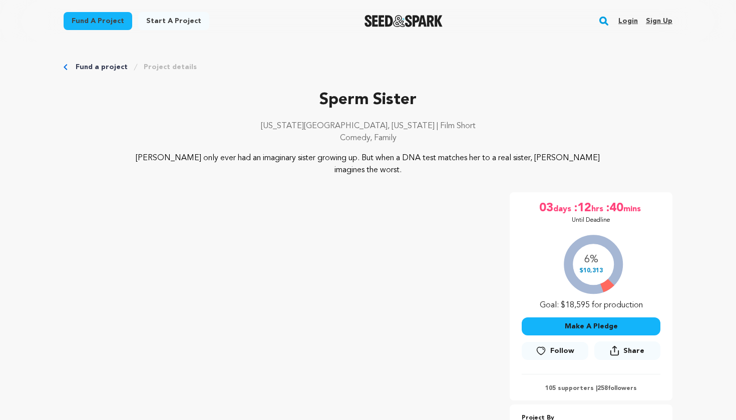  Describe the element at coordinates (546, 208) in the screenshot. I see `span: 03` at that location.